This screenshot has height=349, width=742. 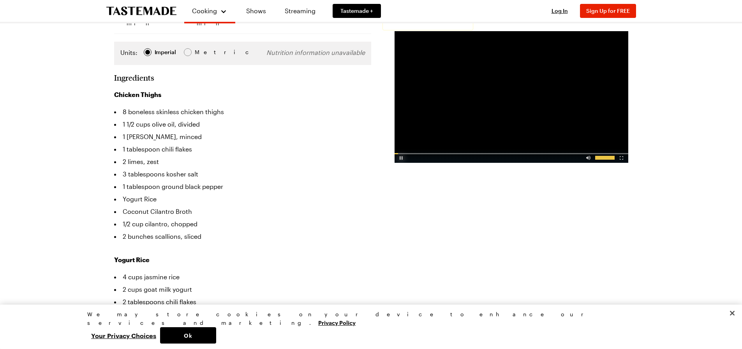 I want to click on span: Imperial, so click(x=165, y=52).